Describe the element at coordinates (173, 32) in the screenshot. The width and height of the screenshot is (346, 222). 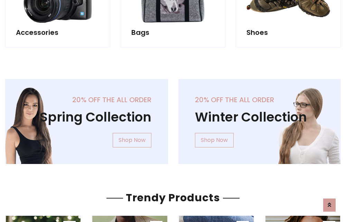
I see `h5: Bags` at that location.